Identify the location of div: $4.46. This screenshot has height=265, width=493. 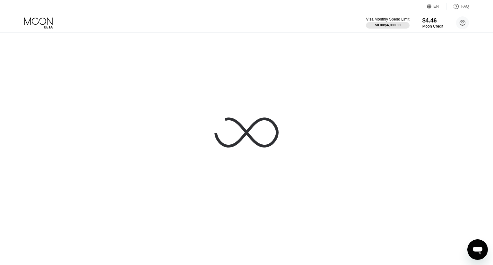
(432, 21).